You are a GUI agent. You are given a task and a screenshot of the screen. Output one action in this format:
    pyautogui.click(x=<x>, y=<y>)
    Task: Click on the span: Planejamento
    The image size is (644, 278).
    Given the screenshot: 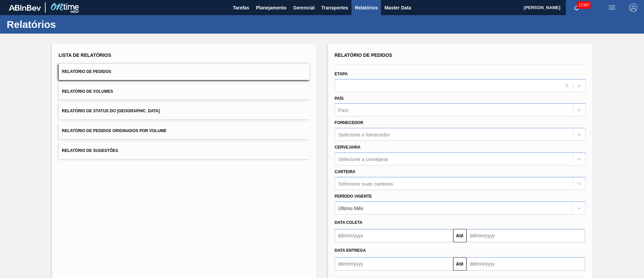 What is the action you would take?
    pyautogui.click(x=271, y=8)
    